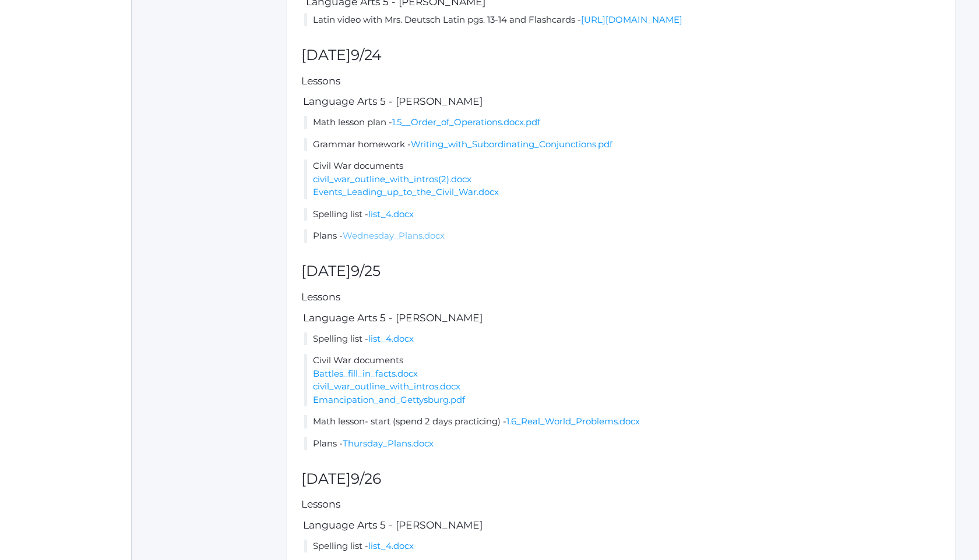 The width and height of the screenshot is (979, 560). Describe the element at coordinates (512, 144) in the screenshot. I see `a: Writing_with_Subordinating_Conjunctions.pdf` at that location.